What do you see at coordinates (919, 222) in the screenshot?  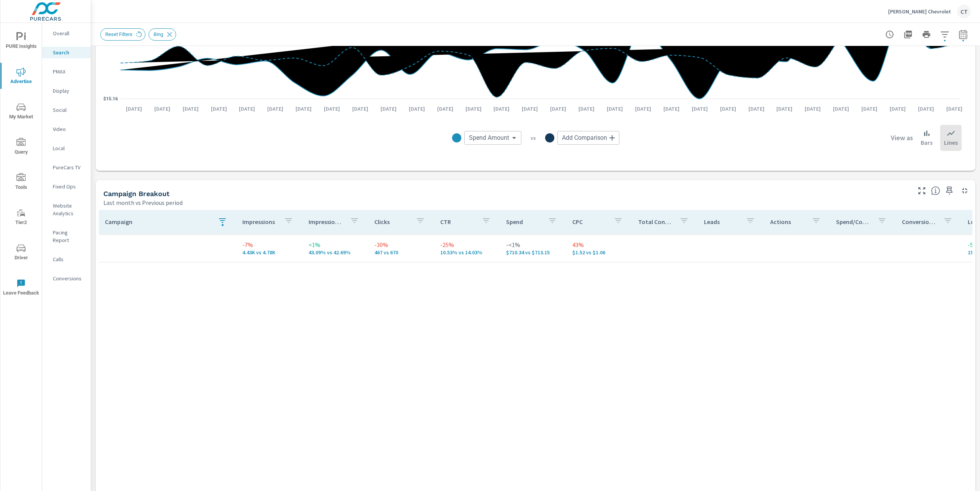 I see `p: Conversion Rate` at bounding box center [919, 222].